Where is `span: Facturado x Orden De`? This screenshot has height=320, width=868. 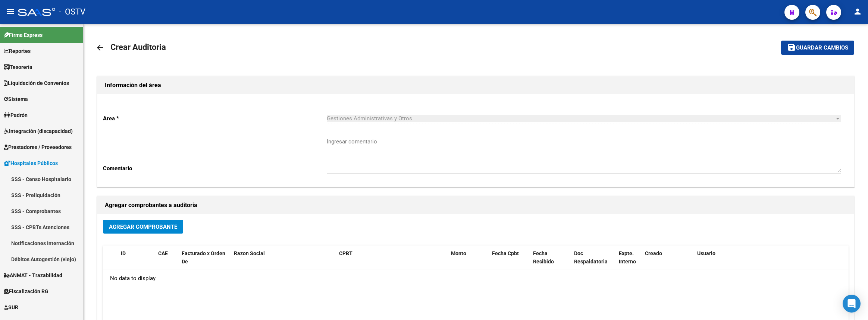
span: Facturado x Orden De is located at coordinates (203, 257).